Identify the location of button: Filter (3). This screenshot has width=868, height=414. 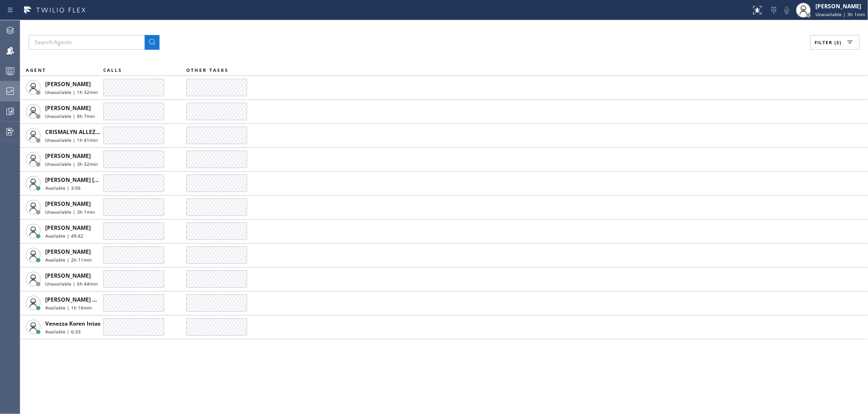
(835, 43).